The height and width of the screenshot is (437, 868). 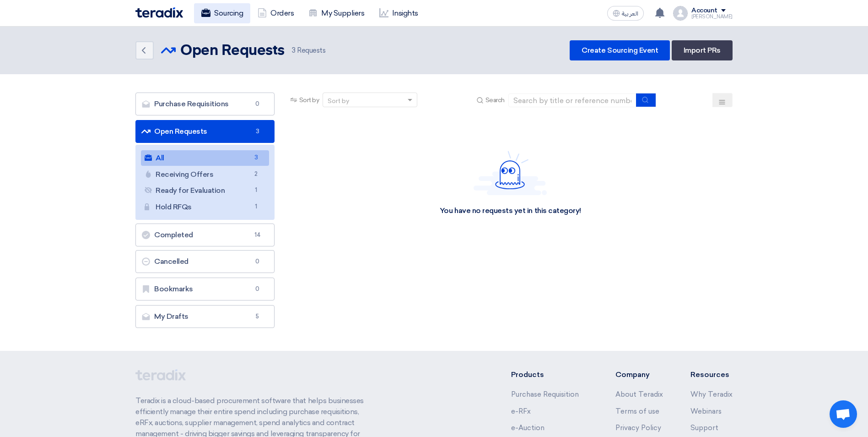 I want to click on a: Cancelled0, so click(x=205, y=261).